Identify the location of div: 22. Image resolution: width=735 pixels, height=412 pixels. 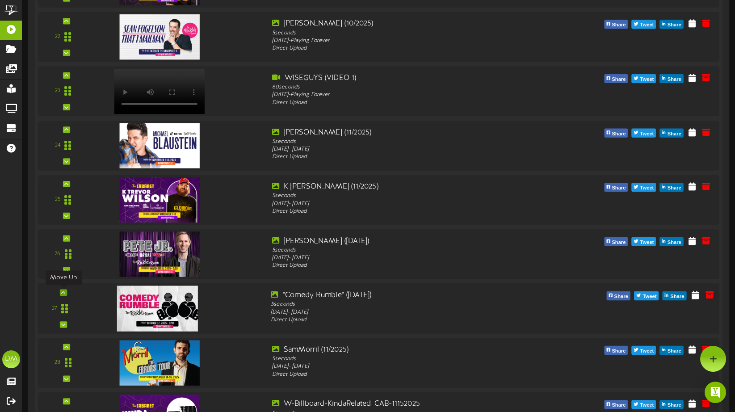
(58, 37).